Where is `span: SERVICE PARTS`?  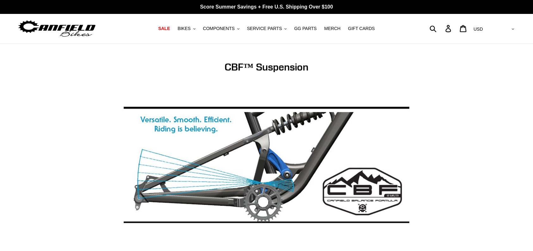 span: SERVICE PARTS is located at coordinates (264, 28).